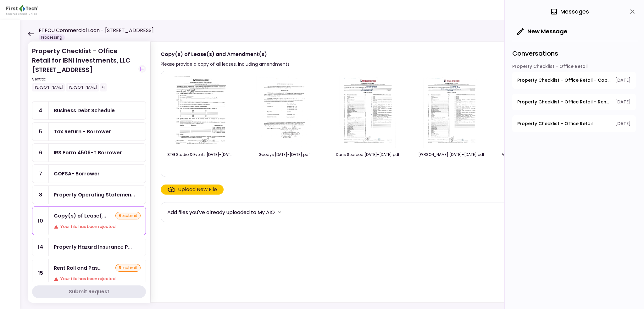 The image size is (644, 309). What do you see at coordinates (284, 154) in the screenshot?
I see `div: Goodys 12.01.24-11.30.27.pdf` at bounding box center [284, 154].